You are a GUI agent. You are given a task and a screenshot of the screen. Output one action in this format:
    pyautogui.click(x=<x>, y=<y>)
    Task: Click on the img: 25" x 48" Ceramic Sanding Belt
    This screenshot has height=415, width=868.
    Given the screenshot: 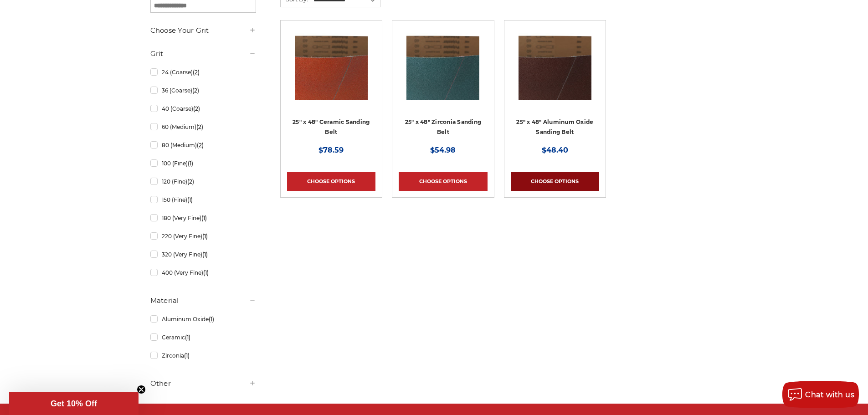 What is the action you would take?
    pyautogui.click(x=331, y=63)
    